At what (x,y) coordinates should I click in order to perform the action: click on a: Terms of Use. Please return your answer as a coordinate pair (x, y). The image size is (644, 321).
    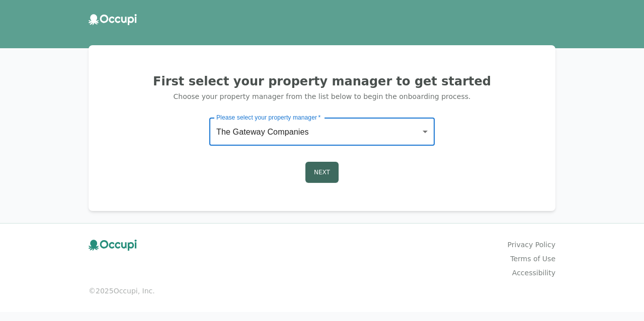
    Looking at the image, I should click on (533, 259).